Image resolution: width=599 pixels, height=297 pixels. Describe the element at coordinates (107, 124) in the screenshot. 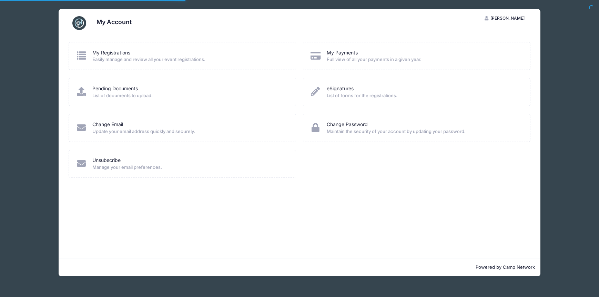

I see `a: Change Email` at that location.